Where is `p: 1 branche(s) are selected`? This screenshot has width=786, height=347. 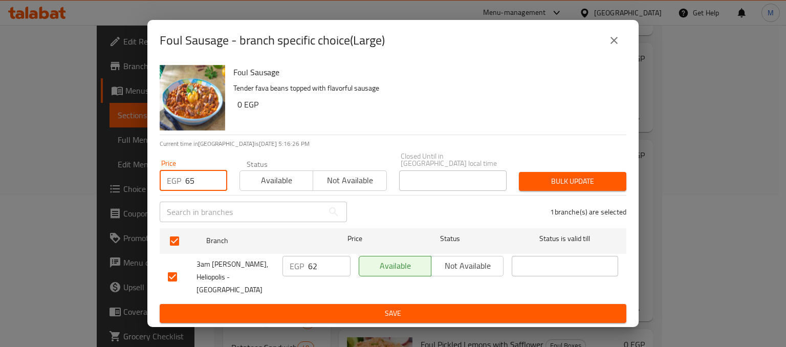
p: 1 branche(s) are selected is located at coordinates (588, 212).